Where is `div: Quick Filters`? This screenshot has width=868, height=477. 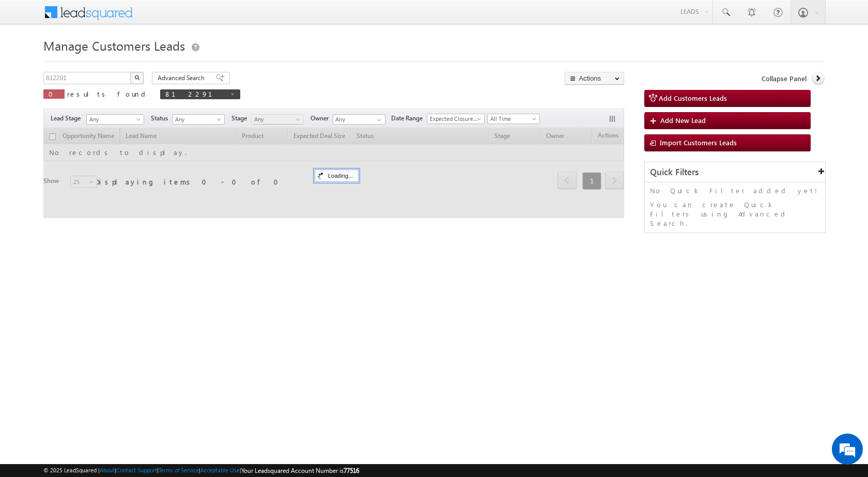
div: Quick Filters is located at coordinates (735, 172).